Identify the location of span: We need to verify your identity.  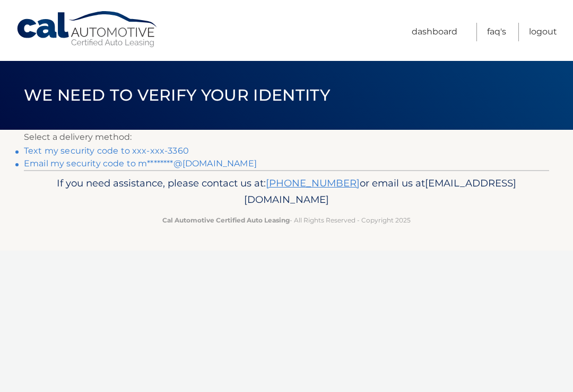
(177, 95).